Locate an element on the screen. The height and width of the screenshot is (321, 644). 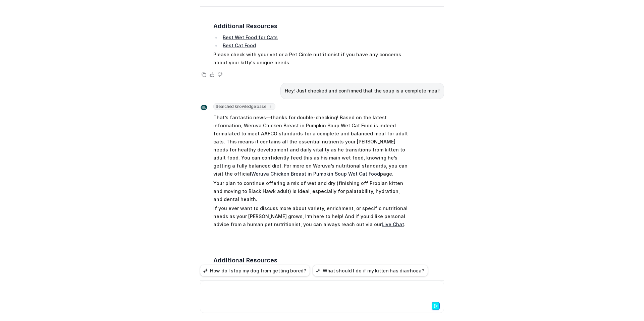
p: Your plan to continue offering a mix of wet and dry (finishing off Proplan kitten and moving to B... is located at coordinates (312, 192).